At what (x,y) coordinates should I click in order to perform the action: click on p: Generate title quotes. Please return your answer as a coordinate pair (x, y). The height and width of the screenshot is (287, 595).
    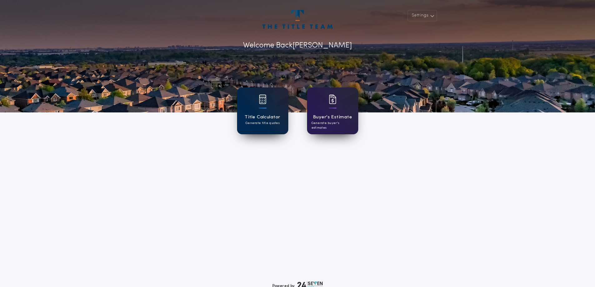
    Looking at the image, I should click on (262, 123).